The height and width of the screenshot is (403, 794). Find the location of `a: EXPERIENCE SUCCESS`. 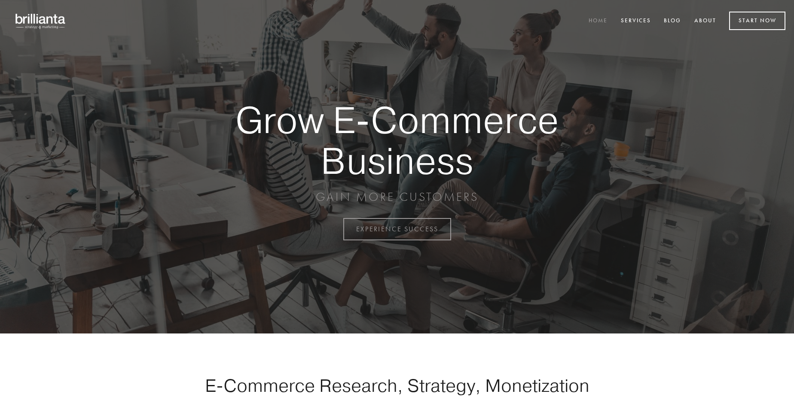

a: EXPERIENCE SUCCESS is located at coordinates (397, 229).